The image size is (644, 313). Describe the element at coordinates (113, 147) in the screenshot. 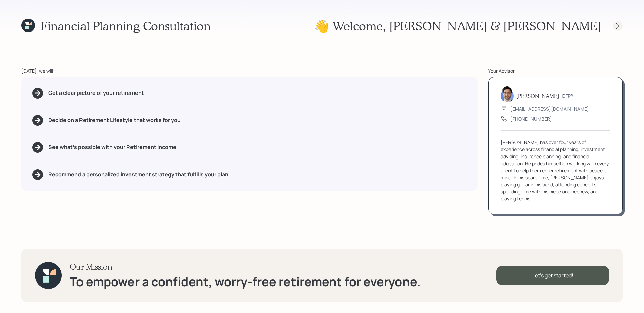

I see `h5: See what's possible with your Retirement Income` at that location.